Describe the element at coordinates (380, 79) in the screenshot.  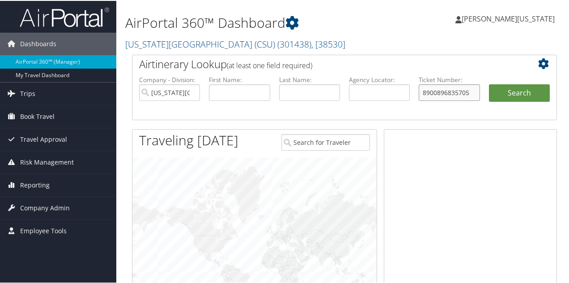
I see `label: Agency Locator:` at that location.